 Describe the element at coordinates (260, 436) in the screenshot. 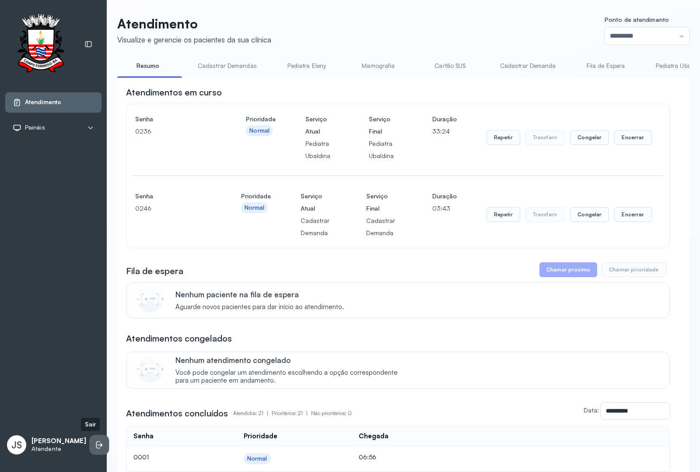

I see `div: Prioridade` at that location.